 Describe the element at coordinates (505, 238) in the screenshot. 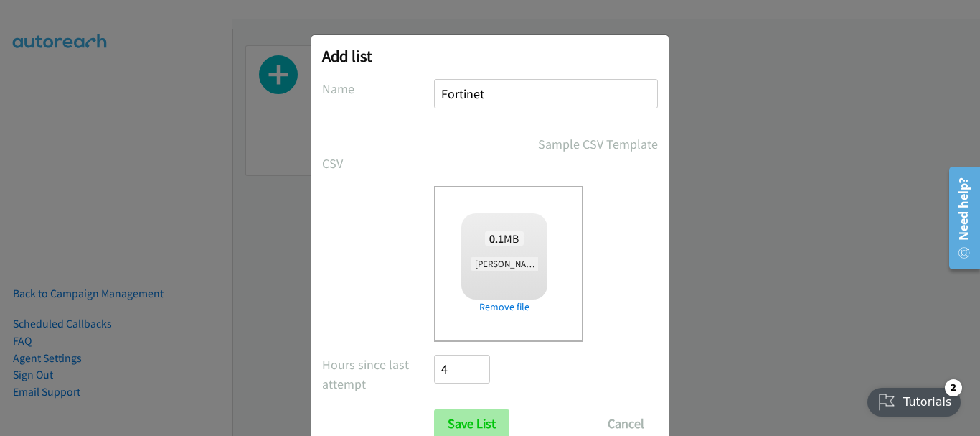

I see `span: MB` at that location.